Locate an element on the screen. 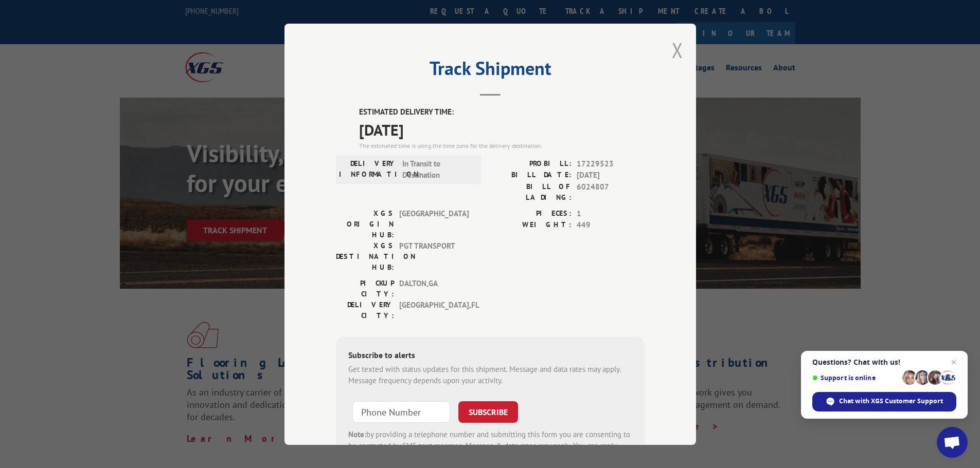  div: by providing a telephone number and submitting this form you are consenting to be contacted by SM... is located at coordinates (490, 446).